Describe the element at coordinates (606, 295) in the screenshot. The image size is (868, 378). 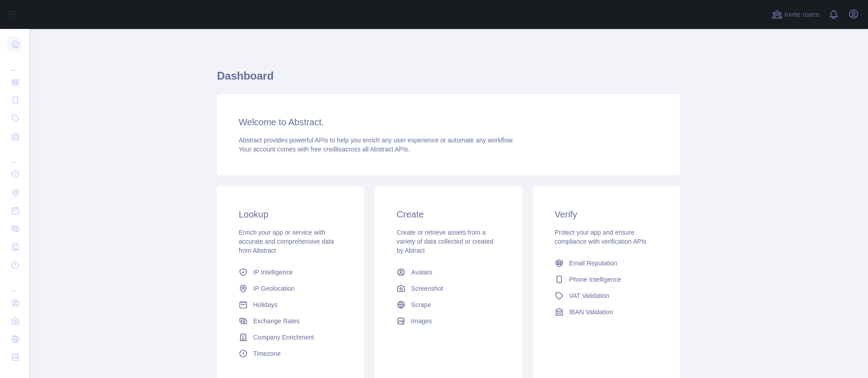
I see `a: VAT Validation` at that location.